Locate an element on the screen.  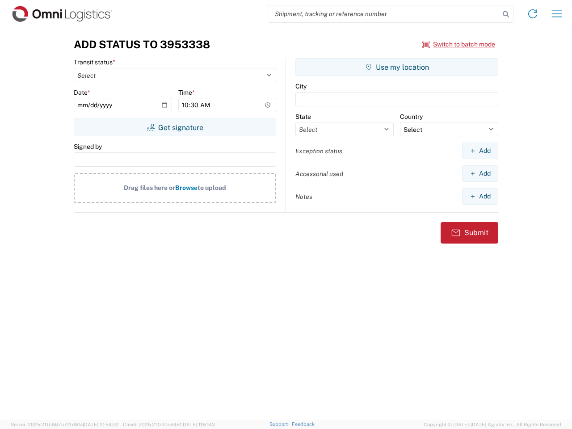
label: Date is located at coordinates (82, 93).